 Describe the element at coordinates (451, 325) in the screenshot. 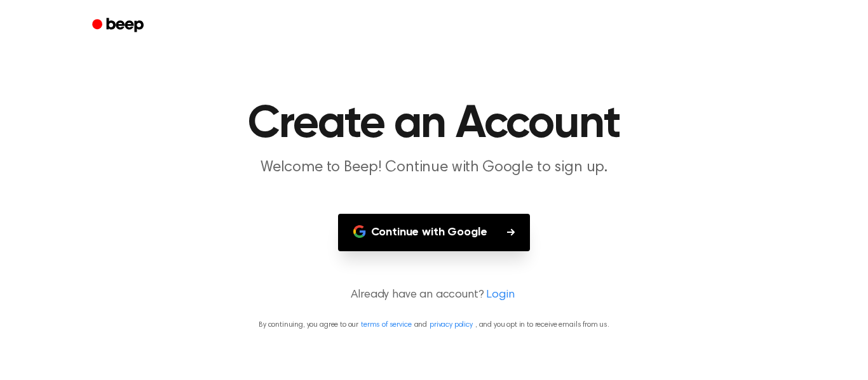

I see `a: privacy policy` at that location.